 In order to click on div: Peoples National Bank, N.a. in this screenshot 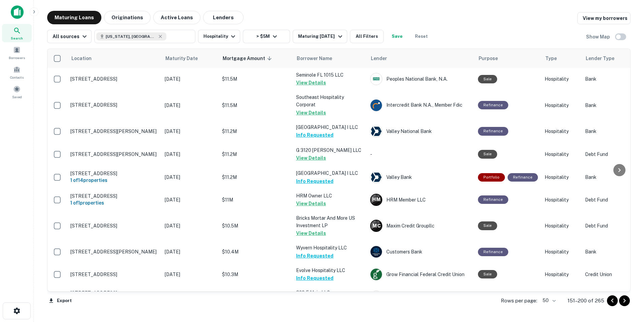, I will do `click(421, 79)`.